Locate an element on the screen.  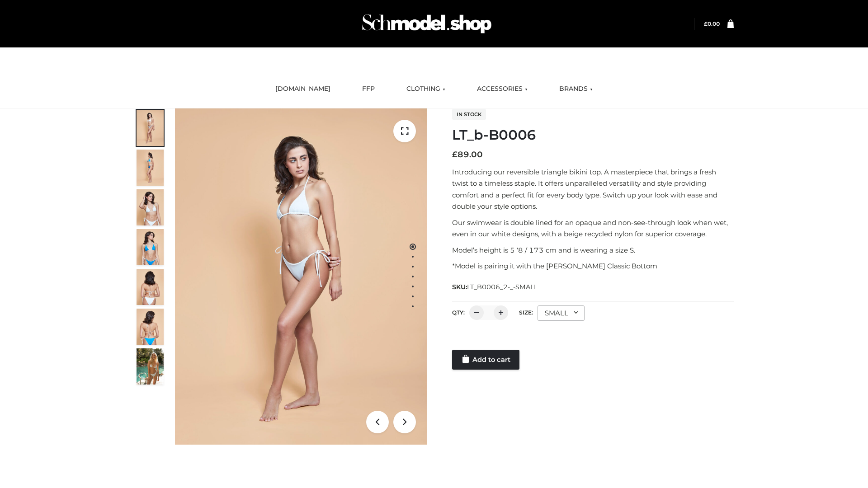
h1: LT_b-B0006 is located at coordinates (593, 135).